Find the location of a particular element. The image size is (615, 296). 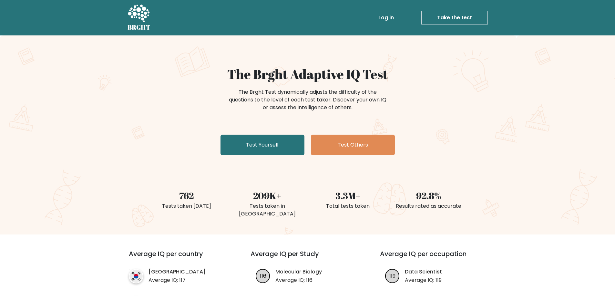

text: 116 is located at coordinates (263, 276).